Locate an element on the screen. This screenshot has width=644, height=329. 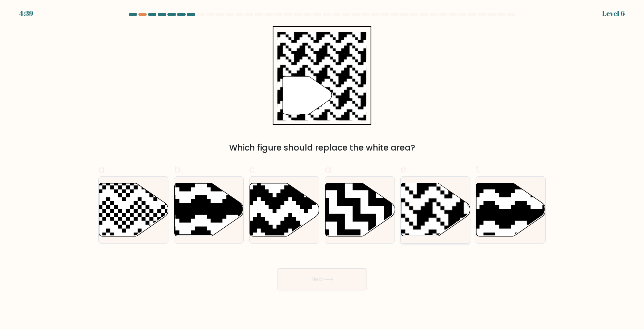
div: Level 6 is located at coordinates (613, 13).